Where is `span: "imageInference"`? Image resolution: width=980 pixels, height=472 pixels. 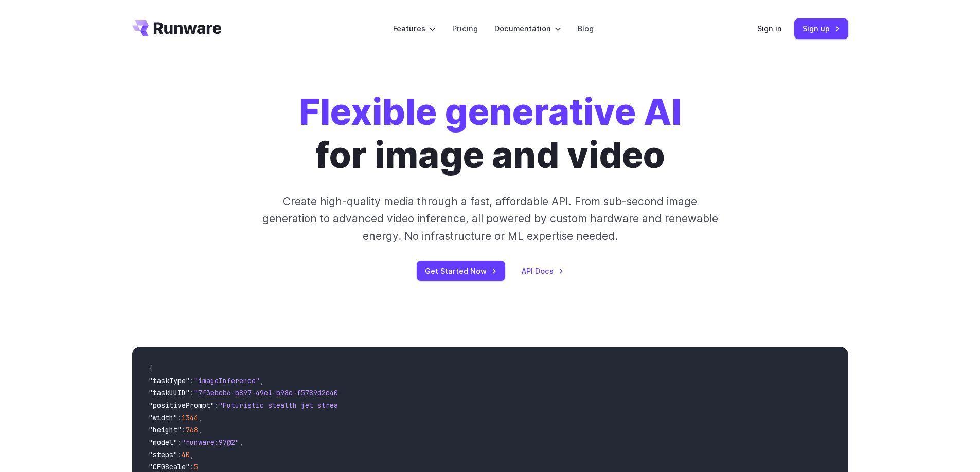 span: "imageInference" is located at coordinates (227, 381).